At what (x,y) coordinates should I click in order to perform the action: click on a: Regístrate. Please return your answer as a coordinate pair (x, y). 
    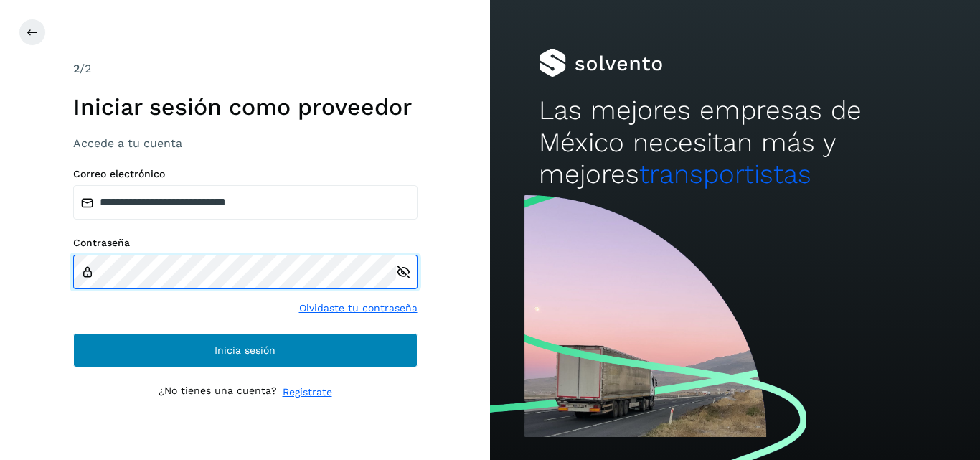
    Looking at the image, I should click on (307, 392).